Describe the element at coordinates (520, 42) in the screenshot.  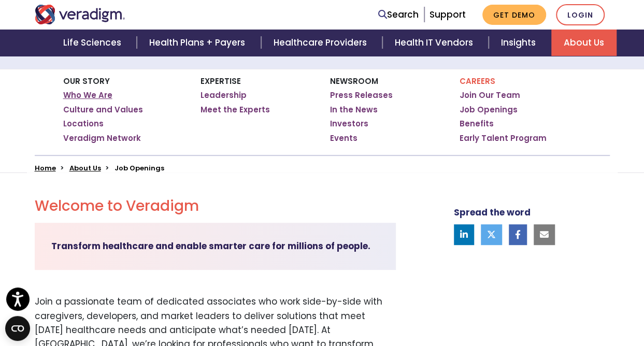
I see `a: Insights` at that location.